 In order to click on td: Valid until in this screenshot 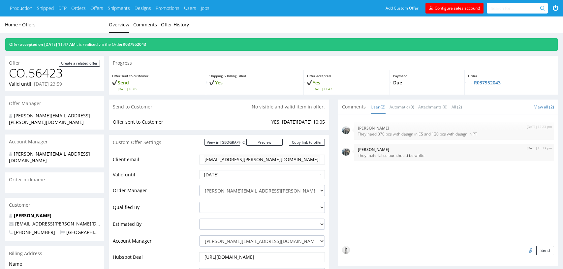, I will do `click(155, 177)`.